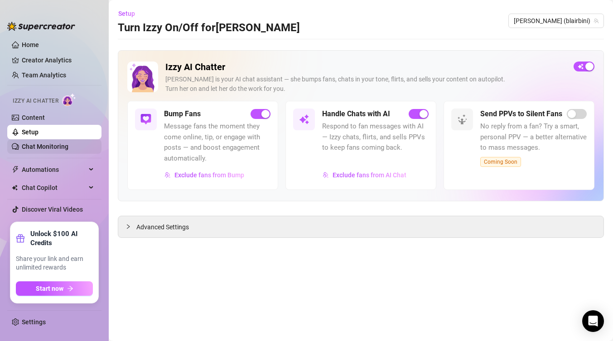  Describe the element at coordinates (209, 175) in the screenshot. I see `span: Exclude fans from Bump` at that location.